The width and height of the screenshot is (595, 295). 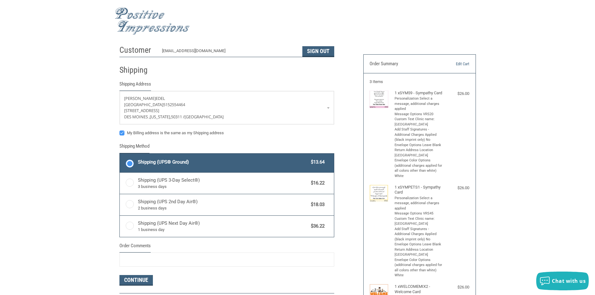 I want to click on span: 3 business days, so click(x=223, y=187).